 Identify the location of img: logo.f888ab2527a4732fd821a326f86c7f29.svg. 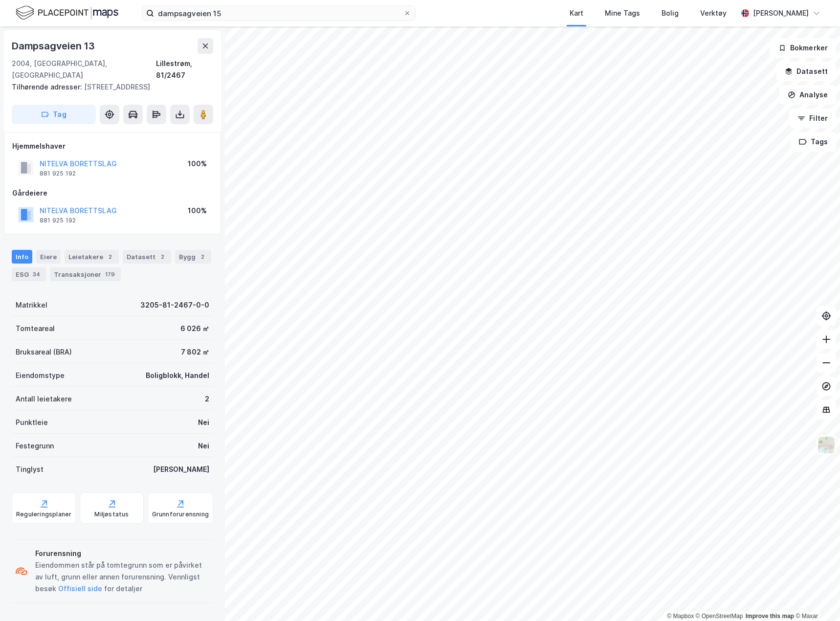
(67, 12).